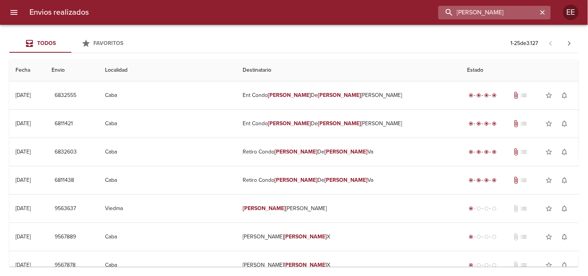 This screenshot has height=276, width=588. I want to click on button: 6832603, so click(65, 152).